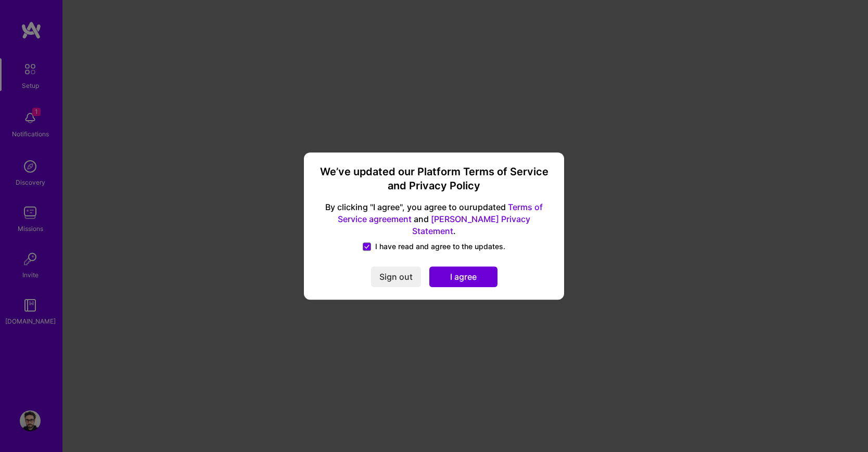 The height and width of the screenshot is (452, 868). Describe the element at coordinates (396, 277) in the screenshot. I see `button: Sign out` at that location.